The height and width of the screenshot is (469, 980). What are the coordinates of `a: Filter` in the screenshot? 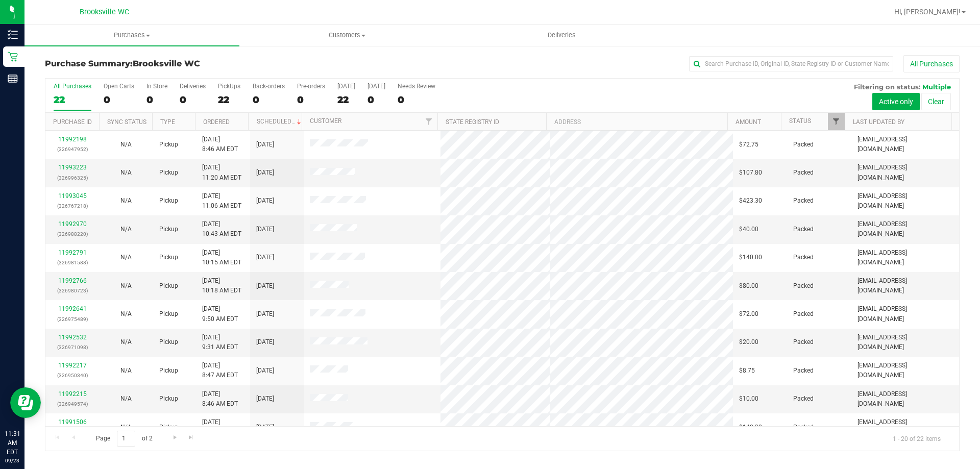 It's located at (428, 121).